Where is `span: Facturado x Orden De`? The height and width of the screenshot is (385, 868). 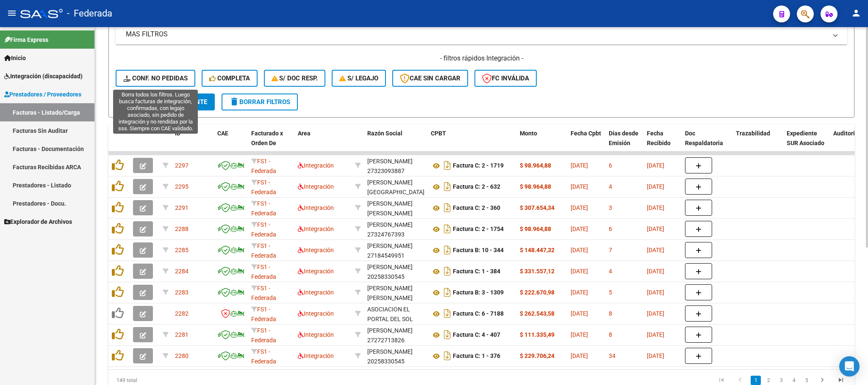
span: Facturado x Orden De is located at coordinates (267, 138).